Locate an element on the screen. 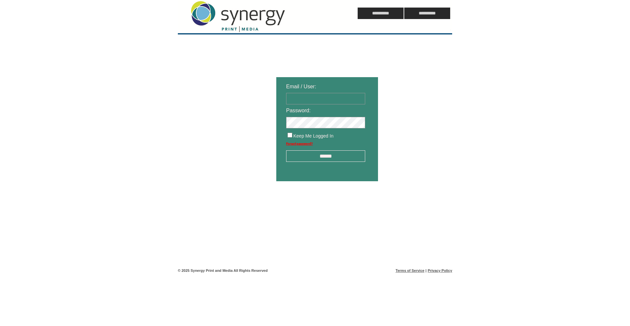  span: Keep Me Logged In is located at coordinates (313, 136).